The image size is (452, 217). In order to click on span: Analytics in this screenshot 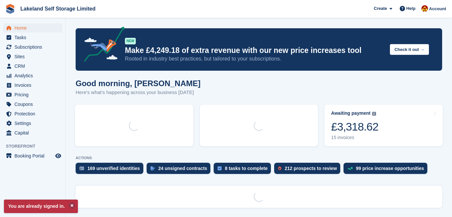, I will do `click(34, 76)`.